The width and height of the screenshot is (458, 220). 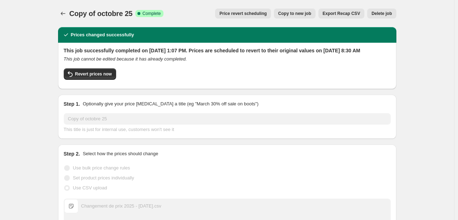 I want to click on span: Delete job, so click(x=382, y=14).